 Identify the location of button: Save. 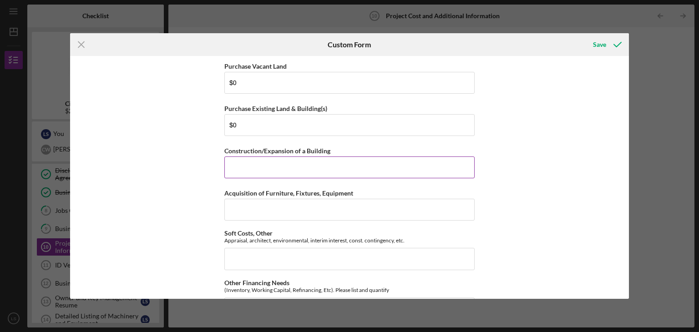
(606, 45).